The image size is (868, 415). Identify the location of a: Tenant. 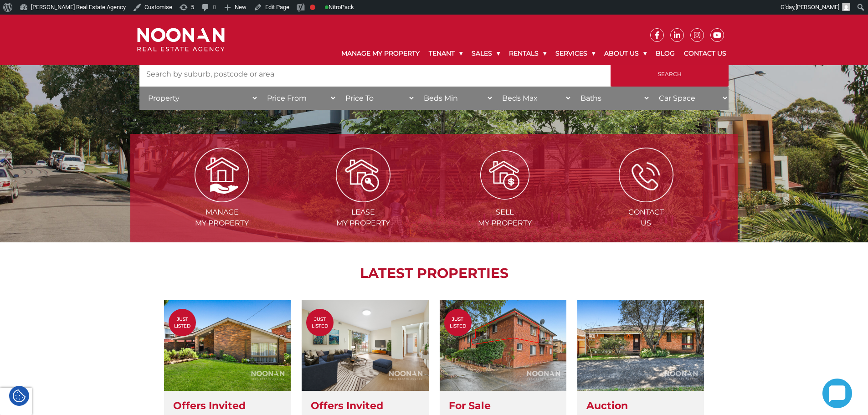
(445, 53).